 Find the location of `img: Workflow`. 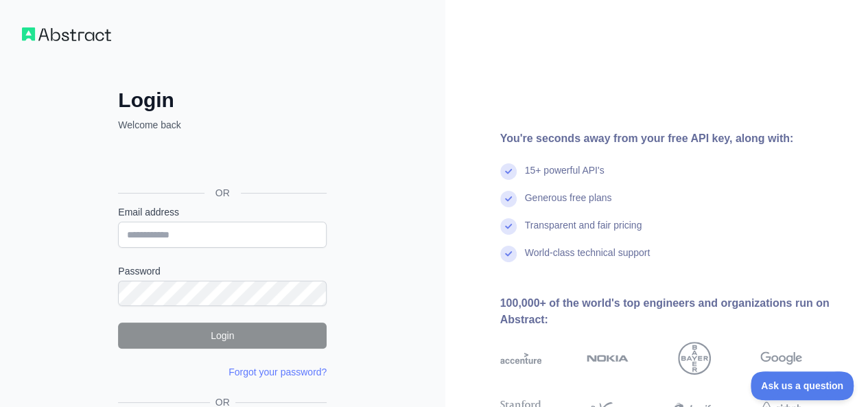

img: Workflow is located at coordinates (66, 34).